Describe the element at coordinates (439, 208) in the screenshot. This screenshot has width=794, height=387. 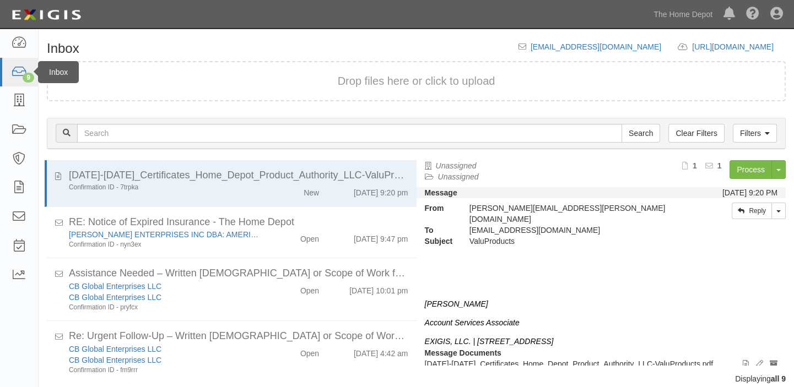
I see `strong: From` at that location.